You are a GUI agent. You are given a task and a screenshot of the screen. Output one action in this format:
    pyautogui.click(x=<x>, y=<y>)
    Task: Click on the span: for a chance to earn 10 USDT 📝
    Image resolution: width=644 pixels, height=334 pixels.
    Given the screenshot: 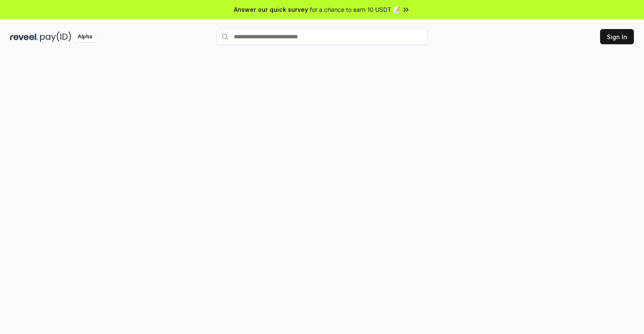 What is the action you would take?
    pyautogui.click(x=354, y=9)
    